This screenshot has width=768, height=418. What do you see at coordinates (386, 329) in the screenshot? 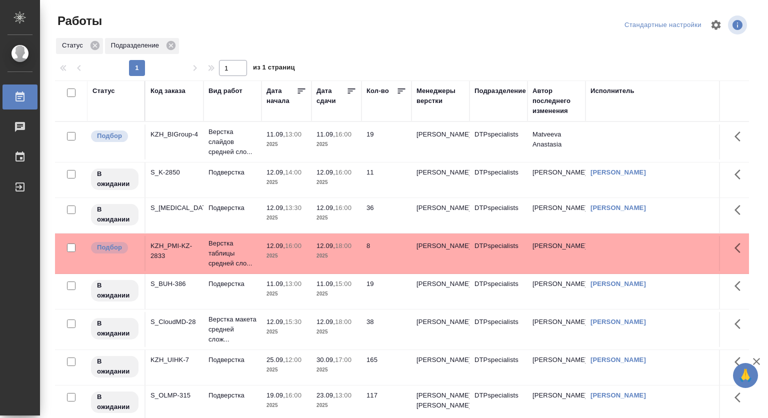
I see `td: 38` at bounding box center [386, 329].